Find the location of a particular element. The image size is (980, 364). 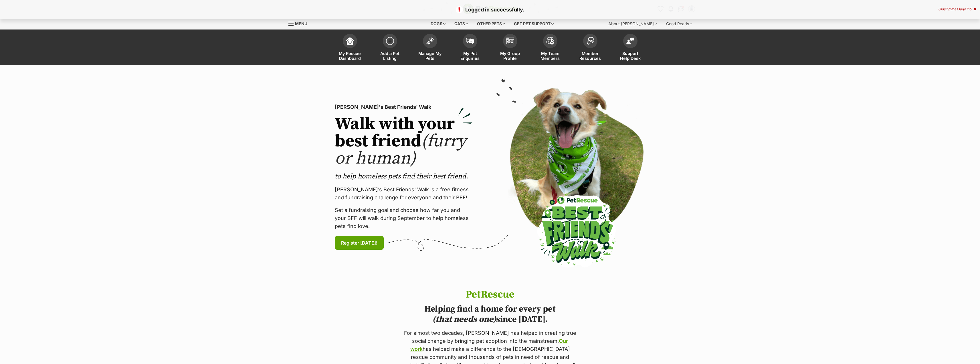

img: pet-enquiries-icon-7e3ad2cf08bfb03b45e93fb7055b45f3efa6380592205ae92323e6603595dc1f.svg is located at coordinates (470, 41).